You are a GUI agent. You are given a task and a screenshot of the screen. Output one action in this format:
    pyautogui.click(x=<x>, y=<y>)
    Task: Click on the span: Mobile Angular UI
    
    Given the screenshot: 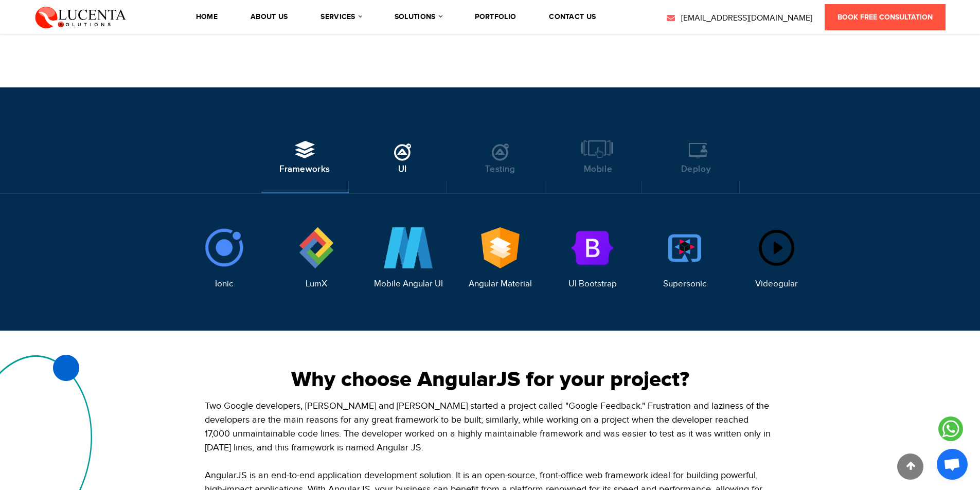 What is the action you would take?
    pyautogui.click(x=408, y=284)
    